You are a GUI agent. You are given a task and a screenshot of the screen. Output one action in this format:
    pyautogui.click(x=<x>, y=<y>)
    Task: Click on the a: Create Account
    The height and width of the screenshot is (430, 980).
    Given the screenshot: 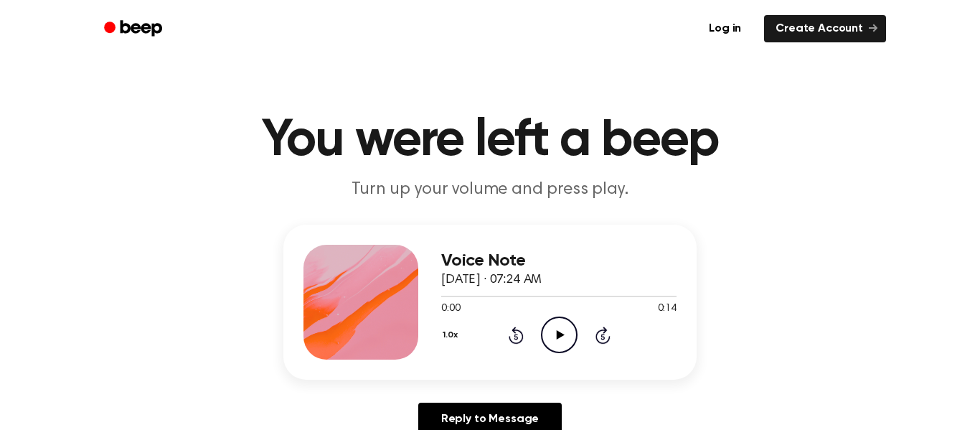 What is the action you would take?
    pyautogui.click(x=825, y=29)
    